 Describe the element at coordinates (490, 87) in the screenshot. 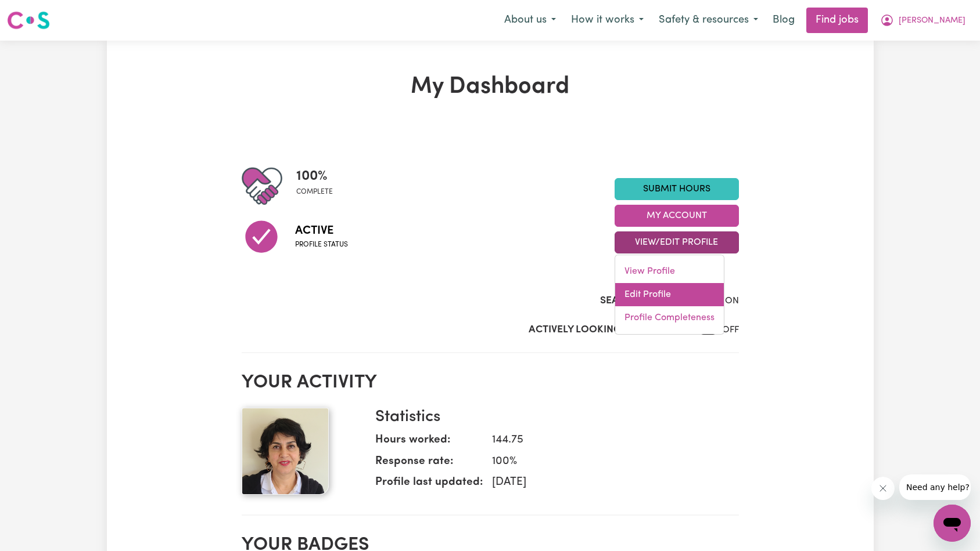

I see `h1: My Dashboard` at that location.